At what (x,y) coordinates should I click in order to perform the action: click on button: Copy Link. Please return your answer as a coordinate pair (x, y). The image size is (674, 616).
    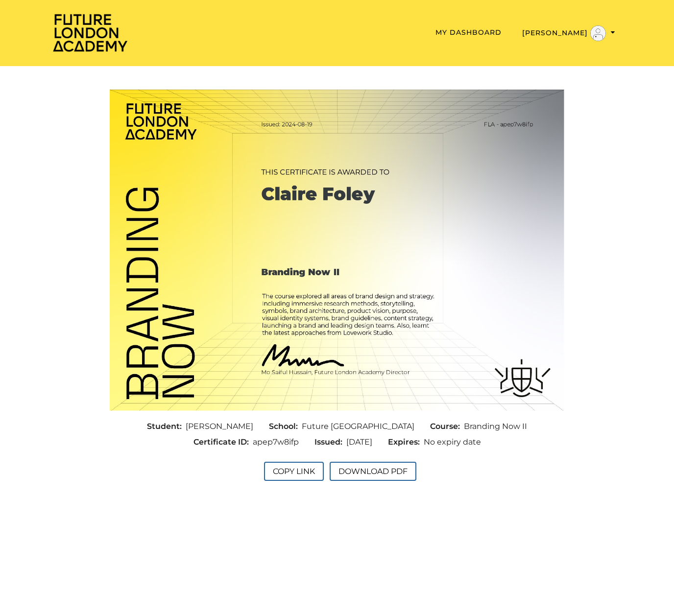
    Looking at the image, I should click on (294, 471).